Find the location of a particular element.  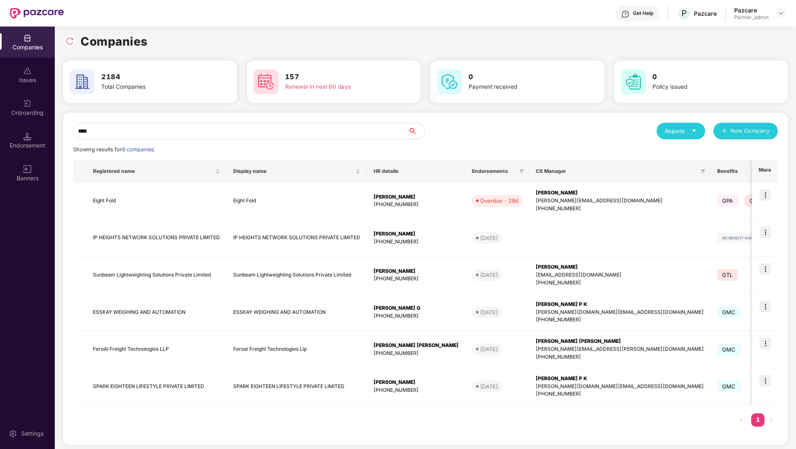

div: Renewal in next 60 days is located at coordinates (337, 87).